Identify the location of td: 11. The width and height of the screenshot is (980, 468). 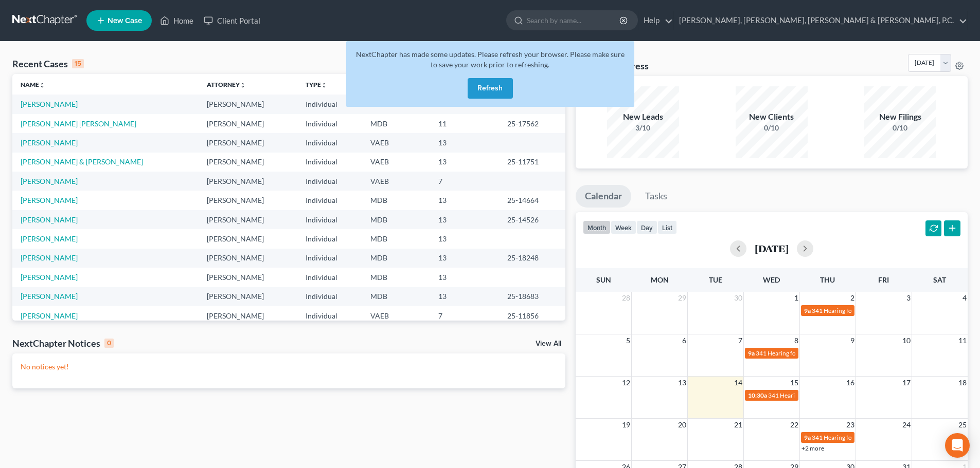
(464, 123).